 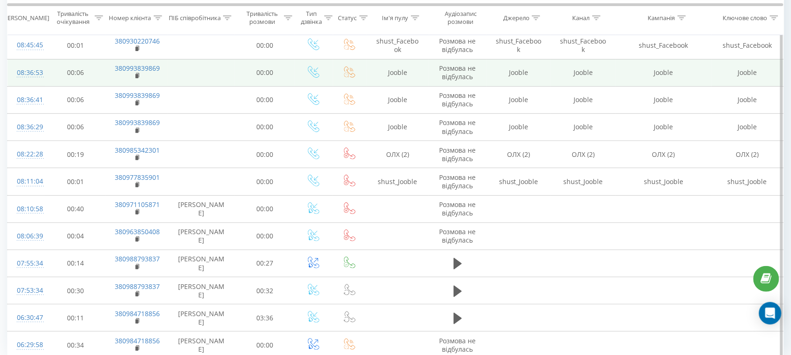 I want to click on td: 00:11, so click(x=75, y=318).